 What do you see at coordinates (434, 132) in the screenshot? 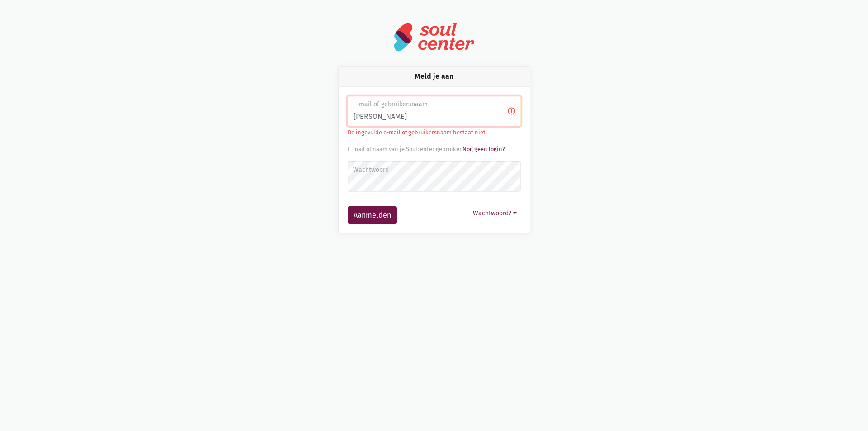
I see `p: De ingevulde e-mail of gebruikersnaam bestaat niet.` at bounding box center [434, 132].